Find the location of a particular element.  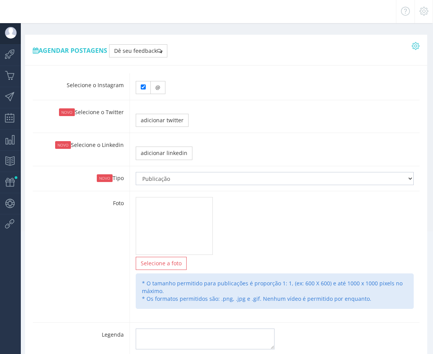

div: Basic example is located at coordinates (150, 88).